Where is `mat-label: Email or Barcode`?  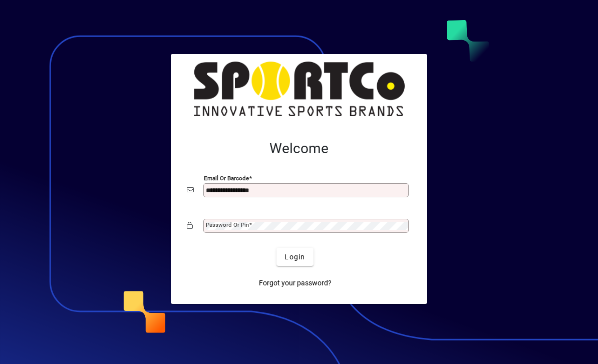 mat-label: Email or Barcode is located at coordinates (226, 178).